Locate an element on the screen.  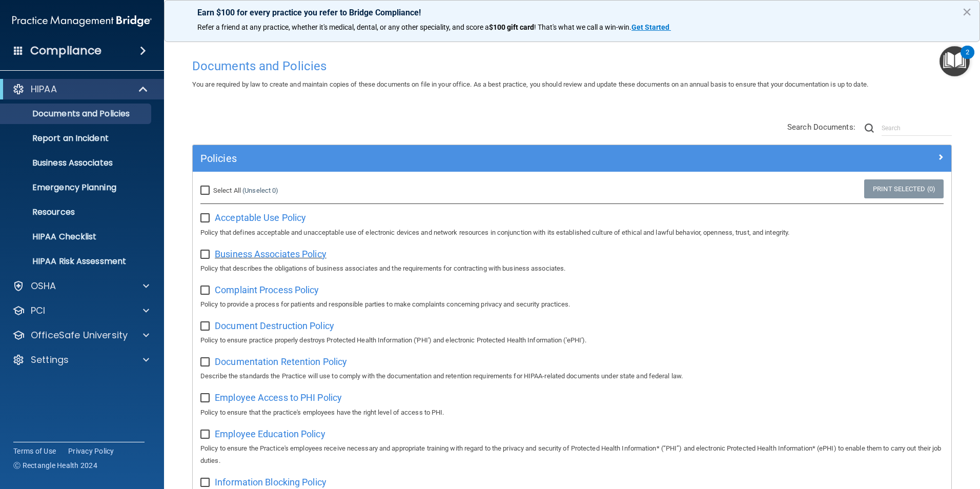
p: Policy that defines acceptable and unacceptable use of electronic devices and network resources i... is located at coordinates (572, 233).